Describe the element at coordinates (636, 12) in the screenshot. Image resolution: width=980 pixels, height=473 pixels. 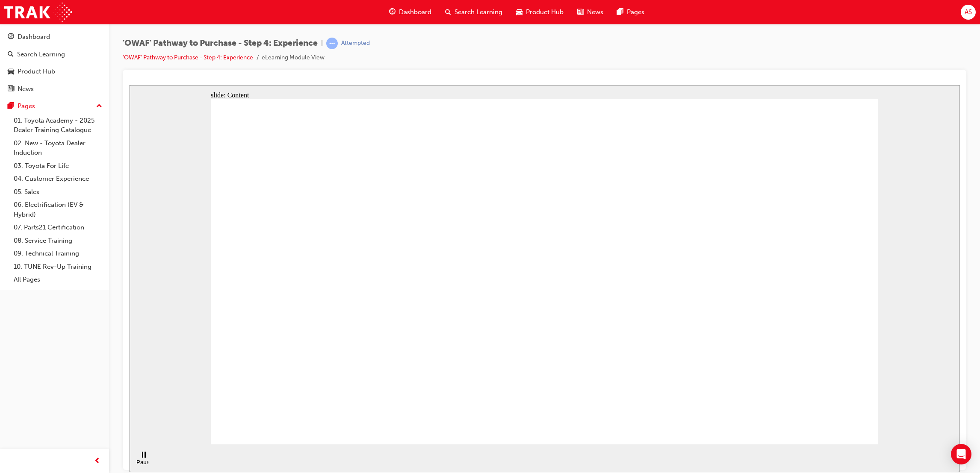
I see `span: Pages` at that location.